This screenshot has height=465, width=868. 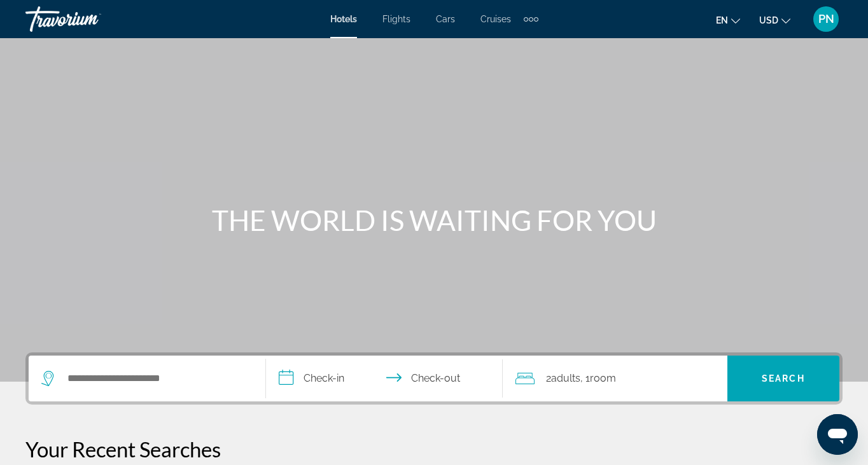 What do you see at coordinates (531, 19) in the screenshot?
I see `button: Extra navigation items` at bounding box center [531, 19].